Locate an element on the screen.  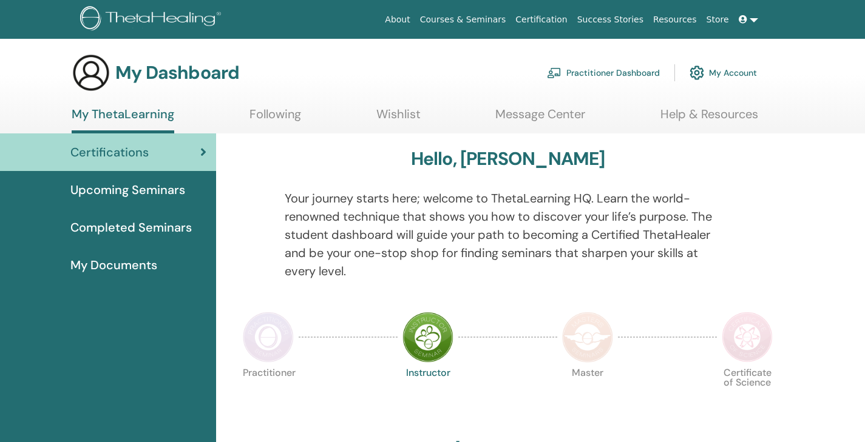
p: Instructor is located at coordinates (428, 394).